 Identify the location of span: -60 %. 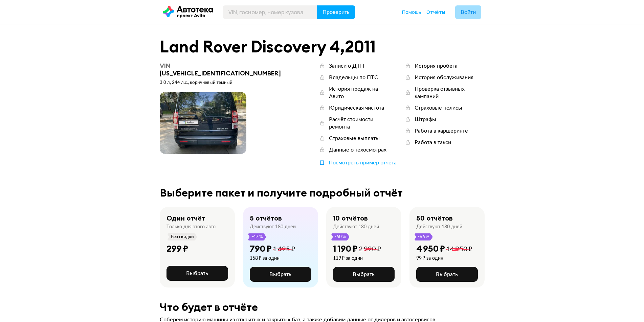
(340, 237).